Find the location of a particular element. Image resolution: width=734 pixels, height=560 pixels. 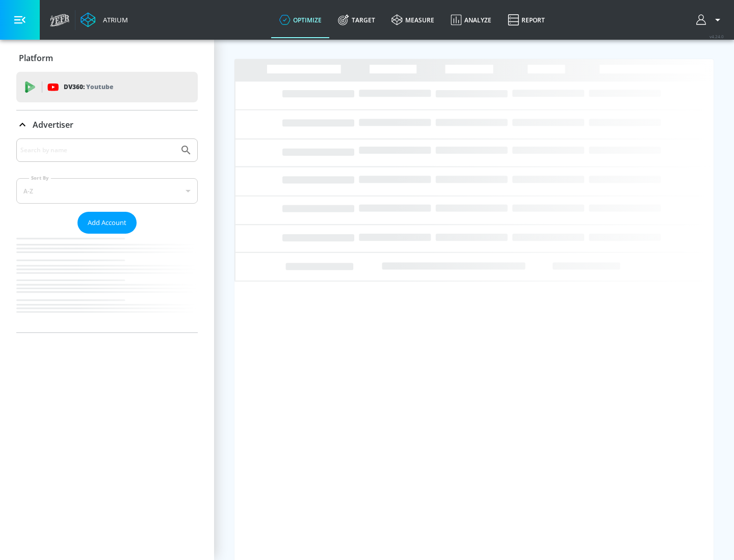

a: Target is located at coordinates (356, 20).